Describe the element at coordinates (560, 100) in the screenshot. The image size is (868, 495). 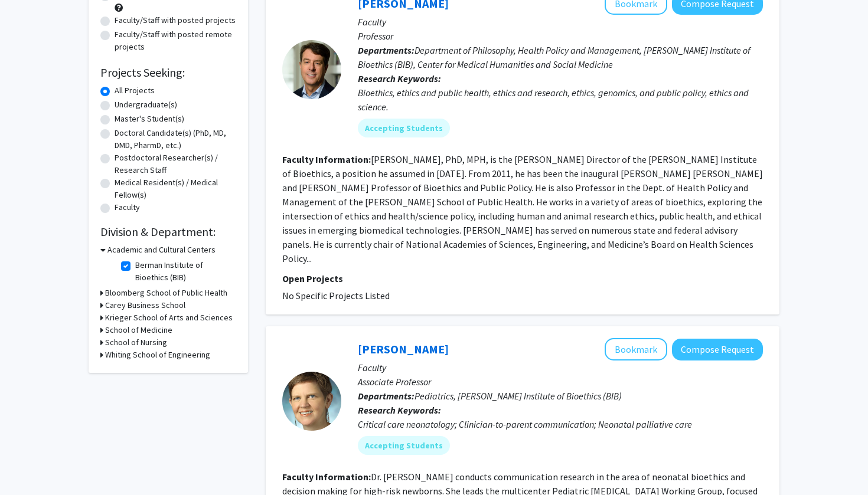
I see `div: Bioethics, ethics and public health, ethics and research, ethics, genomics, and public policy, et...` at that location.